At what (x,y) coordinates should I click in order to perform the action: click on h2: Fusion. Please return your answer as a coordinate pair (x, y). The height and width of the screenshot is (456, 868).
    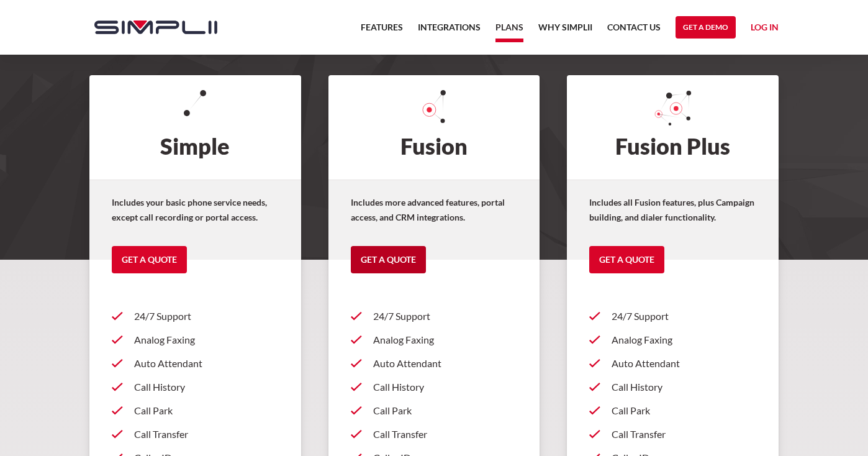
    Looking at the image, I should click on (434, 127).